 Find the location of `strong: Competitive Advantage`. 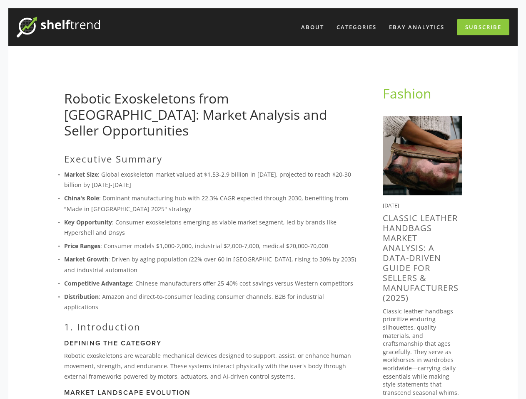

strong: Competitive Advantage is located at coordinates (98, 283).